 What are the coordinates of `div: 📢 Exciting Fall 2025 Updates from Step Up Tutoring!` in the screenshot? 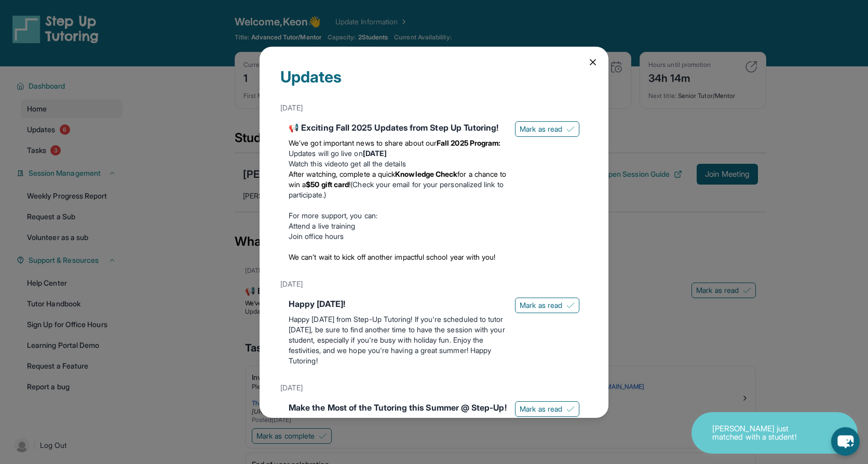 It's located at (398, 128).